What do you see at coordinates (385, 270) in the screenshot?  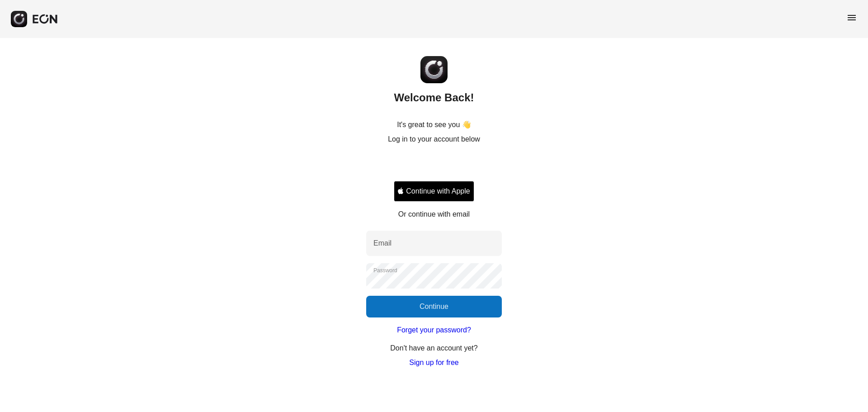 I see `label: Password` at bounding box center [385, 270].